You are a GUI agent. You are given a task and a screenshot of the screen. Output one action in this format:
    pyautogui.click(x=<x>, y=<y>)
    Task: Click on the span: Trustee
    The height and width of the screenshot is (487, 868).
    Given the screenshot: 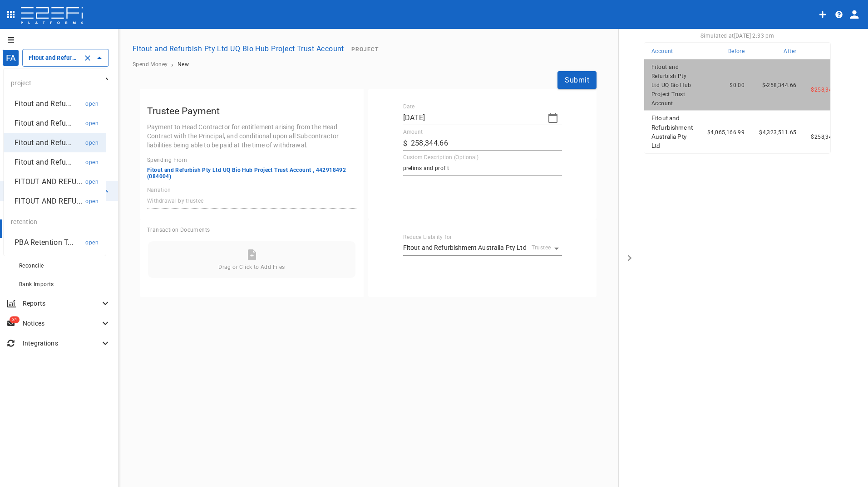 What is the action you would take?
    pyautogui.click(x=541, y=248)
    